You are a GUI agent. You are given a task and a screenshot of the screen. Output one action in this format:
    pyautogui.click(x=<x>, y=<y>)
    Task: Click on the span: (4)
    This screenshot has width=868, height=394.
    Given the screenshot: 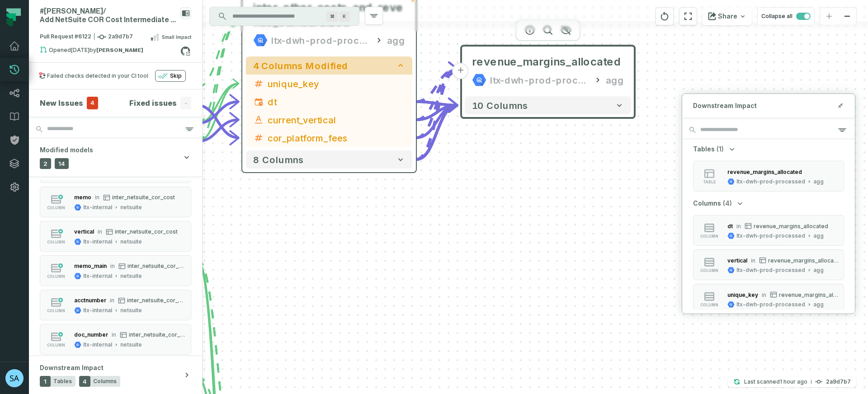 What is the action you would take?
    pyautogui.click(x=728, y=204)
    